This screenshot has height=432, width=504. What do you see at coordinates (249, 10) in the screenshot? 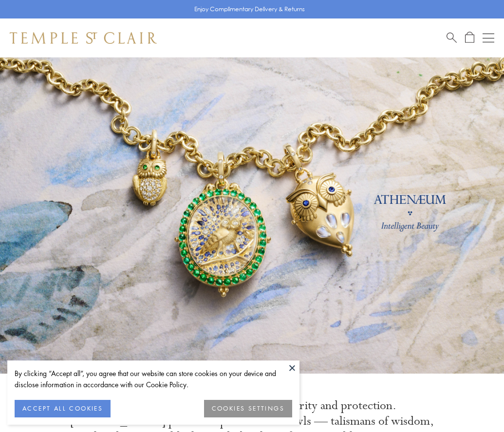
I see `p: Enjoy Complimentary Delivery & Returns` at bounding box center [249, 10].